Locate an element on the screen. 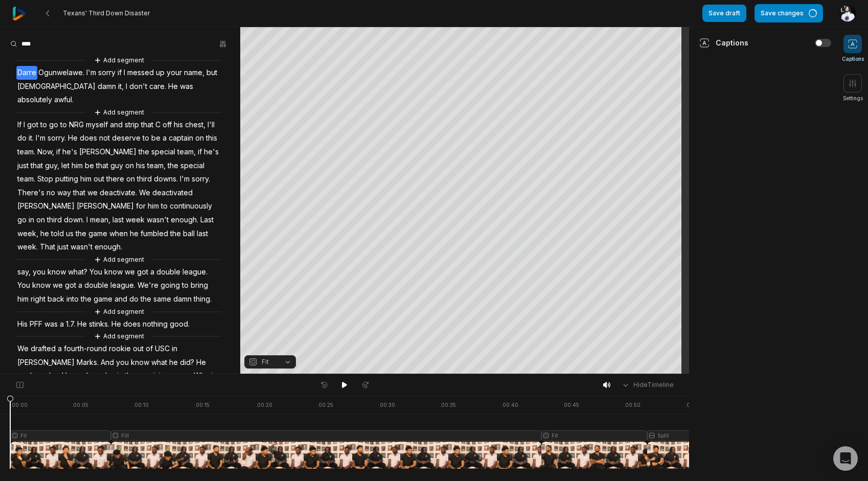 Image resolution: width=868 pixels, height=481 pixels. span: sorry. is located at coordinates (201, 179).